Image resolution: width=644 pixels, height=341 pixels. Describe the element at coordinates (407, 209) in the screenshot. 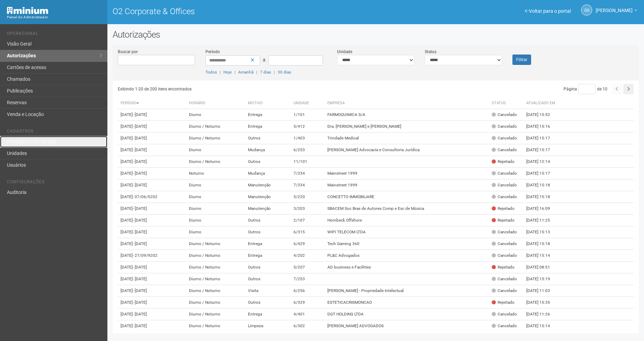

I see `td: SBACEM Soc Bras de Autores Comp e Esc de Música` at that location.